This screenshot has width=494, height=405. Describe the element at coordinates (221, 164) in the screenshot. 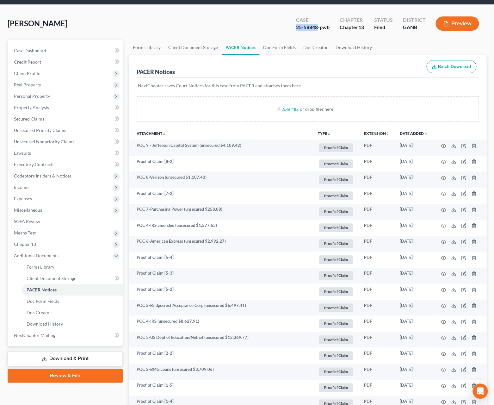

I see `td: Proof of Claim [8-2]` at that location.